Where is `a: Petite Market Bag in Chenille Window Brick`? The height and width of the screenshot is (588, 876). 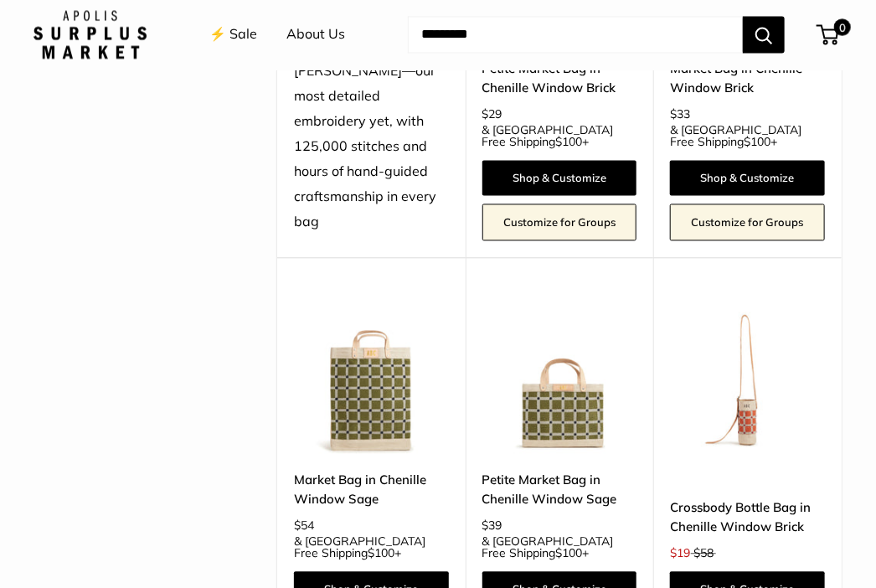
a: Petite Market Bag in Chenille Window Brick is located at coordinates (559, 79).